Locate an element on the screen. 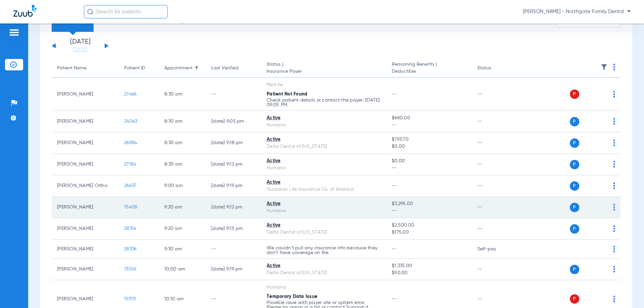  th: Status | is located at coordinates (324, 69).